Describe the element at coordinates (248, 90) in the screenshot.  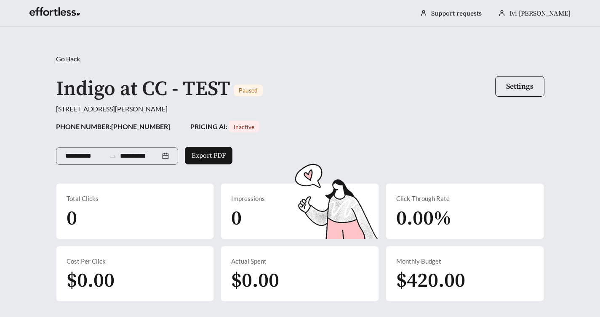
I see `span: Paused` at that location.